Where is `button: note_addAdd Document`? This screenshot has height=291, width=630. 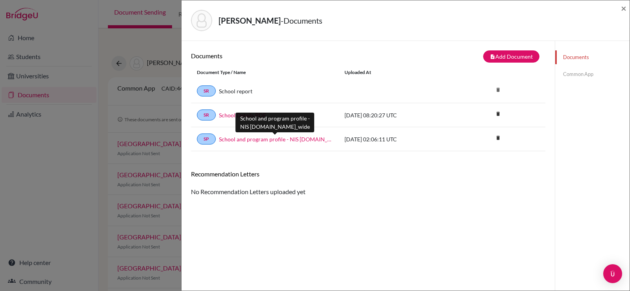
button: note_addAdd Document is located at coordinates (511, 56).